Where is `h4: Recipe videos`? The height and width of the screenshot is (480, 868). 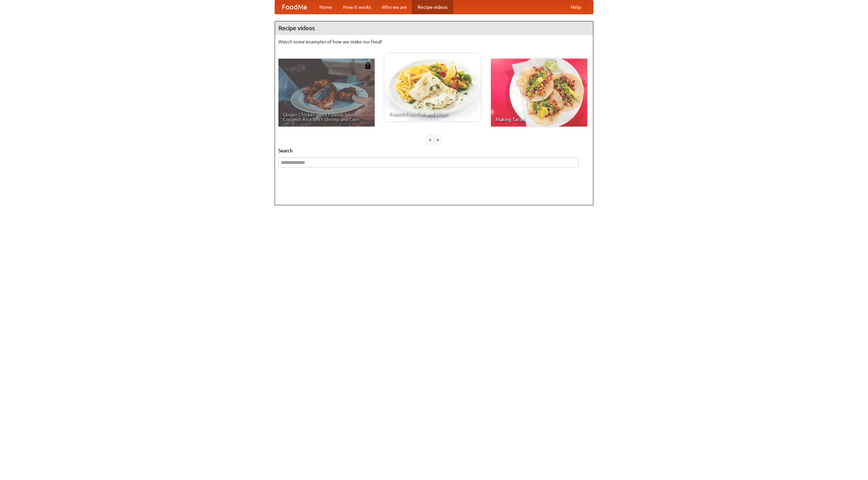 h4: Recipe videos is located at coordinates (434, 28).